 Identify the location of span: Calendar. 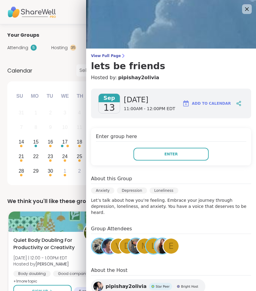
(20, 70).